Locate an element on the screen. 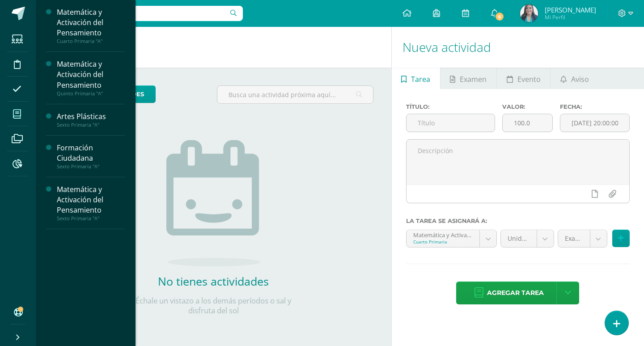 This screenshot has height=346, width=644. span: Agregar tarea is located at coordinates (515, 293).